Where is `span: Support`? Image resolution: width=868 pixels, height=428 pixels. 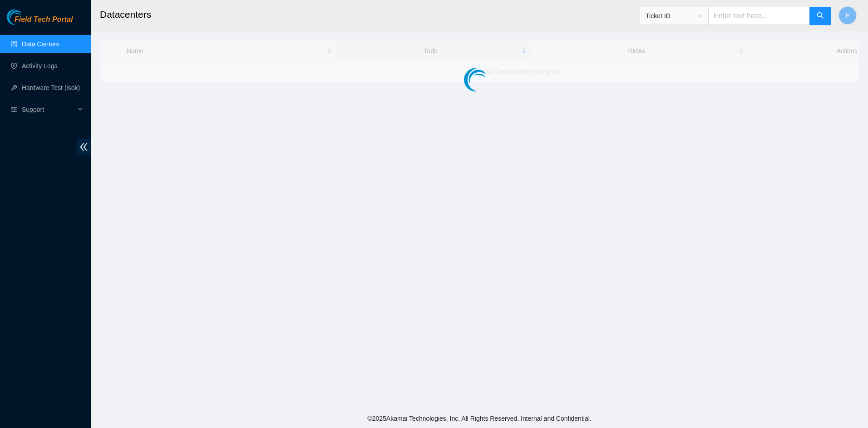
span: Support is located at coordinates (49, 109).